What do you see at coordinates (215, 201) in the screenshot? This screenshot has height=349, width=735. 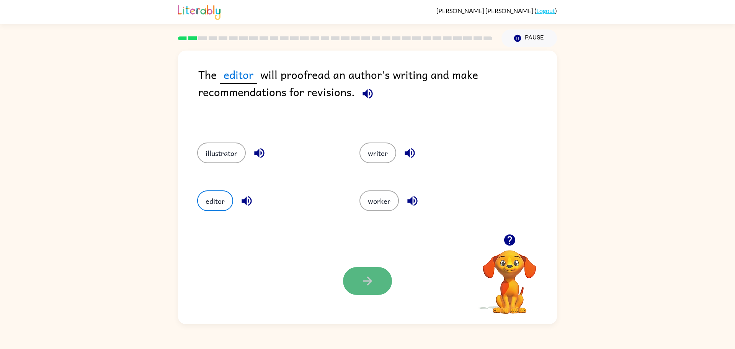 I see `button: editor` at bounding box center [215, 201].